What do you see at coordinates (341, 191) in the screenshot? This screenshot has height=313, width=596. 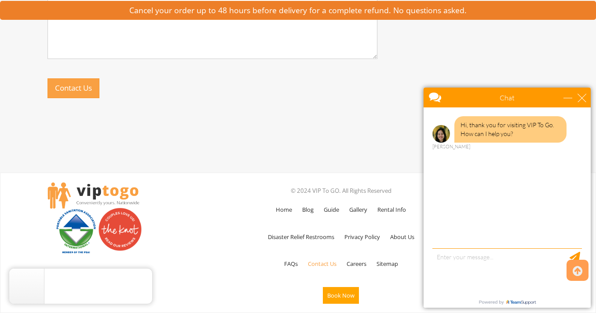 I see `p: © 2024 VIP To GO. All Rights Reserved` at bounding box center [341, 191].